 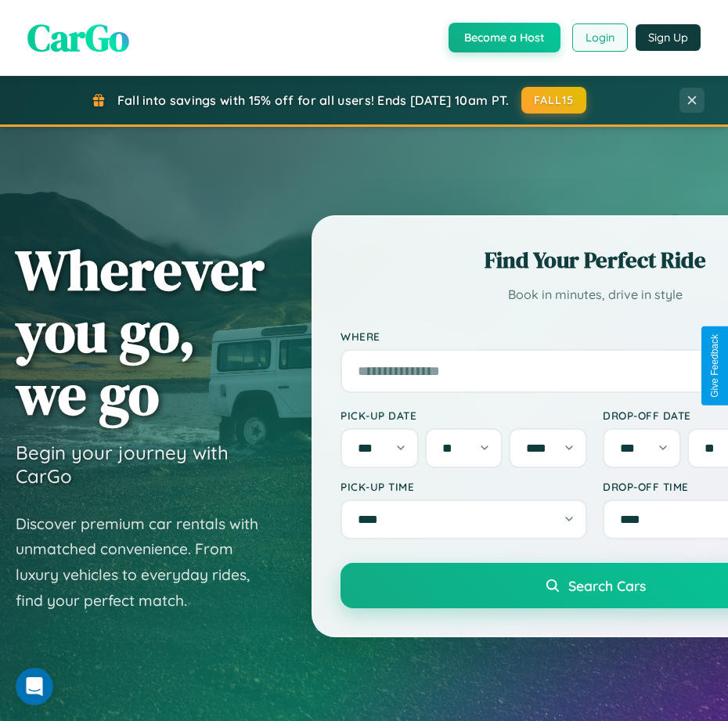 I want to click on label: Pick-up Time, so click(x=464, y=486).